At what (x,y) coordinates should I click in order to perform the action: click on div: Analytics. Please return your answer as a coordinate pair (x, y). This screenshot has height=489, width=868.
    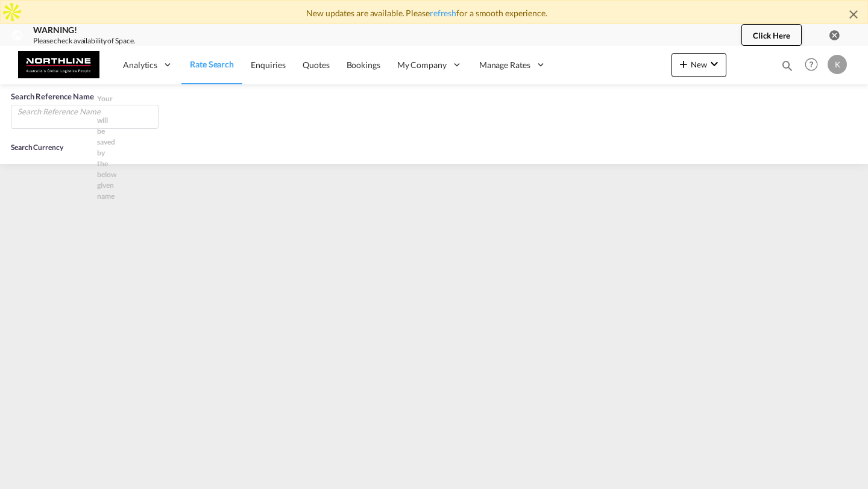
    Looking at the image, I should click on (148, 64).